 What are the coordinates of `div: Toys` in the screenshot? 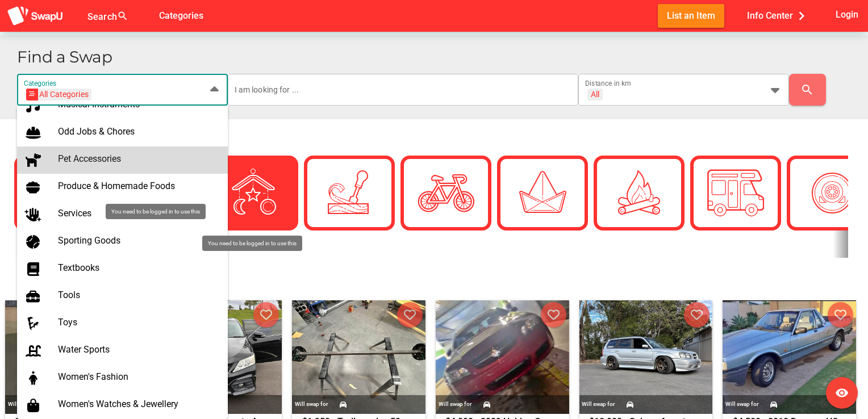 It's located at (138, 322).